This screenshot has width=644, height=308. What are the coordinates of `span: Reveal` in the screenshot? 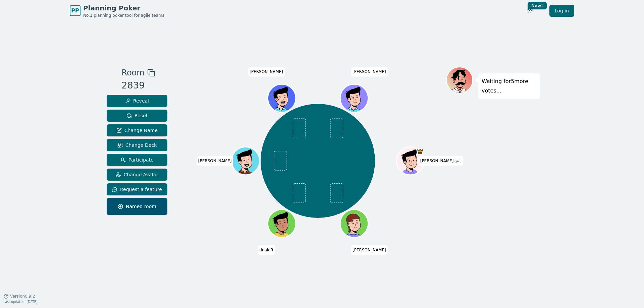 It's located at (137, 101).